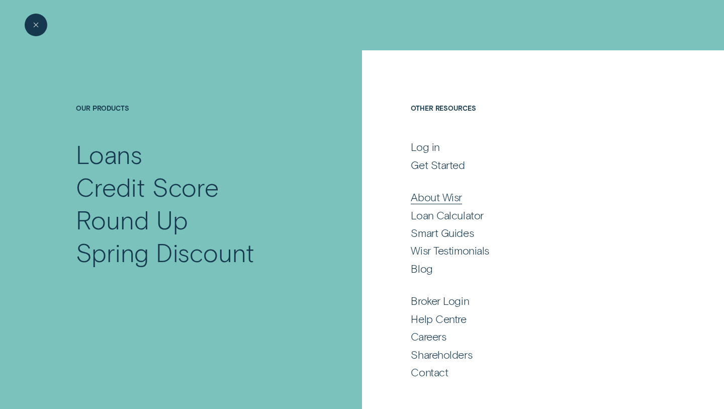 Image resolution: width=724 pixels, height=409 pixels. Describe the element at coordinates (147, 186) in the screenshot. I see `div: Credit Score` at that location.